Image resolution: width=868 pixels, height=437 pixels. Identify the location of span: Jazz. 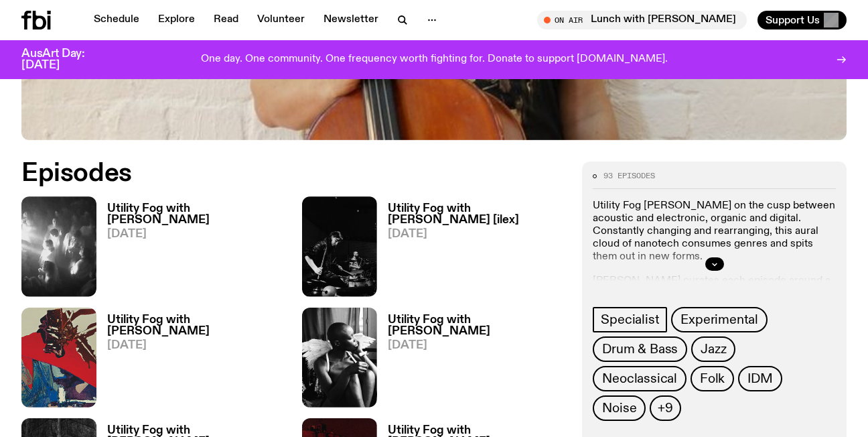
(713, 349).